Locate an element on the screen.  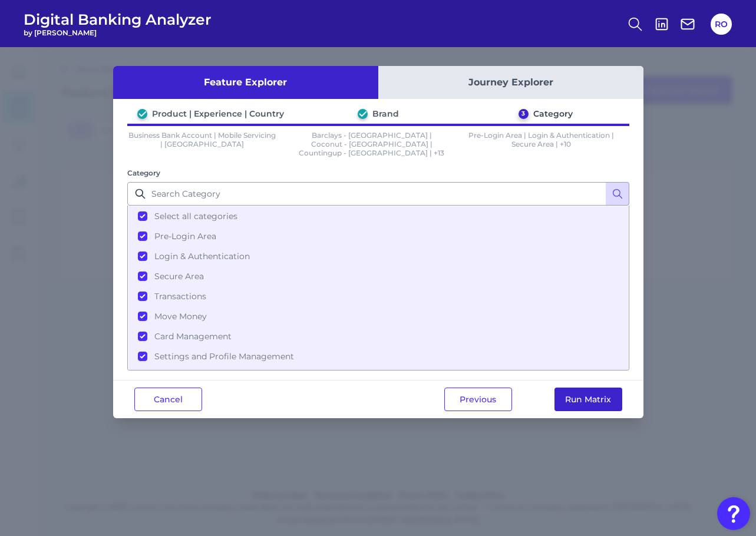
button: Secure Area is located at coordinates (379, 277).